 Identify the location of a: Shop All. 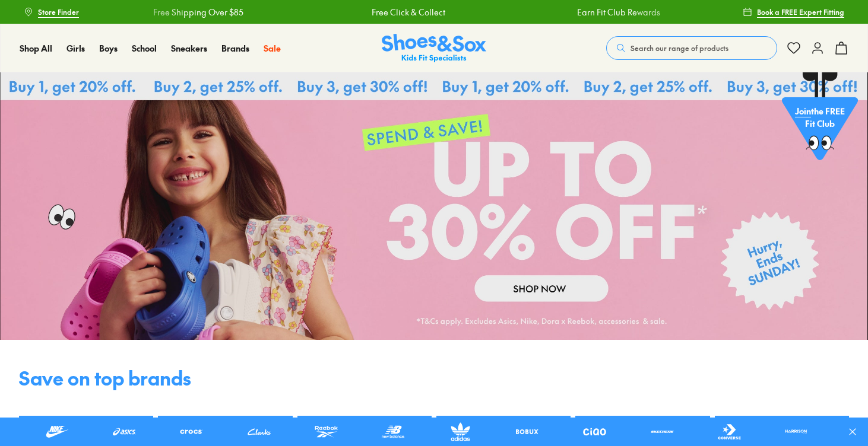
(36, 48).